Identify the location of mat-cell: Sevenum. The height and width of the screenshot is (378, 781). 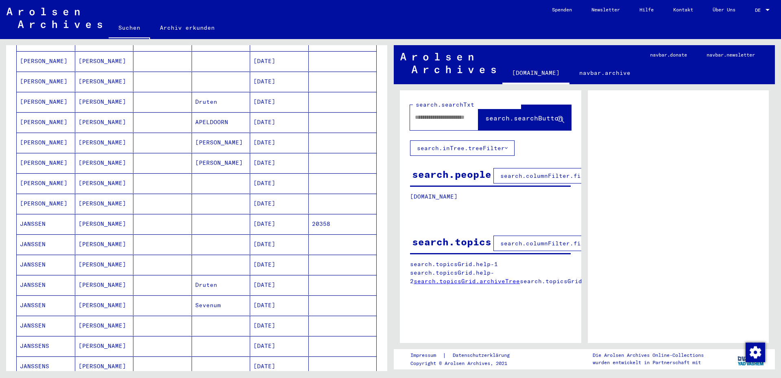
(221, 305).